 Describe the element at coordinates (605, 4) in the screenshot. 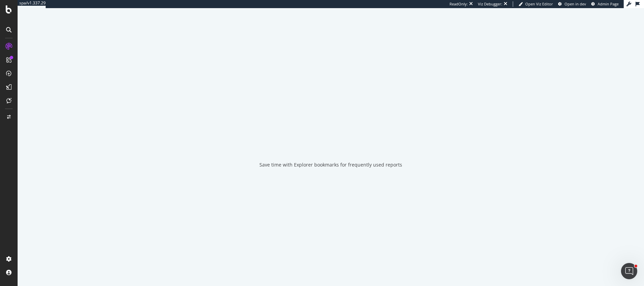

I see `a: Admin Page` at that location.